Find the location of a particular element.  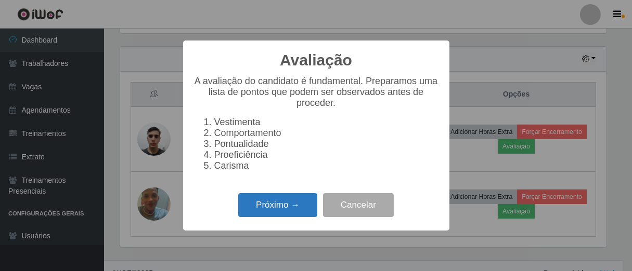

button: Cancelar is located at coordinates (358, 205).